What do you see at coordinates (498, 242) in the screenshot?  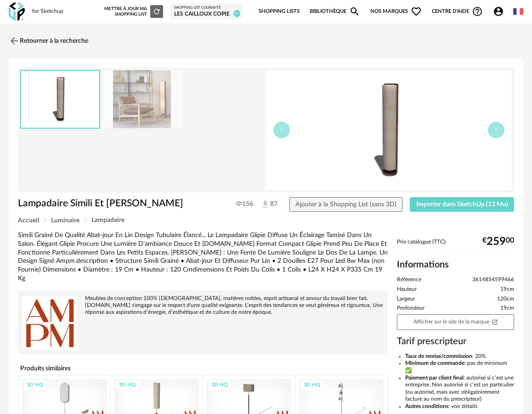 I see `div: € 00` at bounding box center [498, 242].